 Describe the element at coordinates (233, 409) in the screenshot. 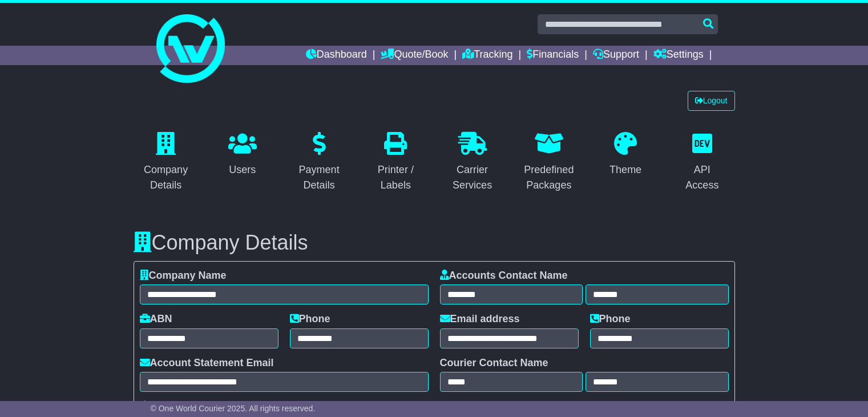

I see `span: © One World Courier 2025. All rights reserved.` at that location.